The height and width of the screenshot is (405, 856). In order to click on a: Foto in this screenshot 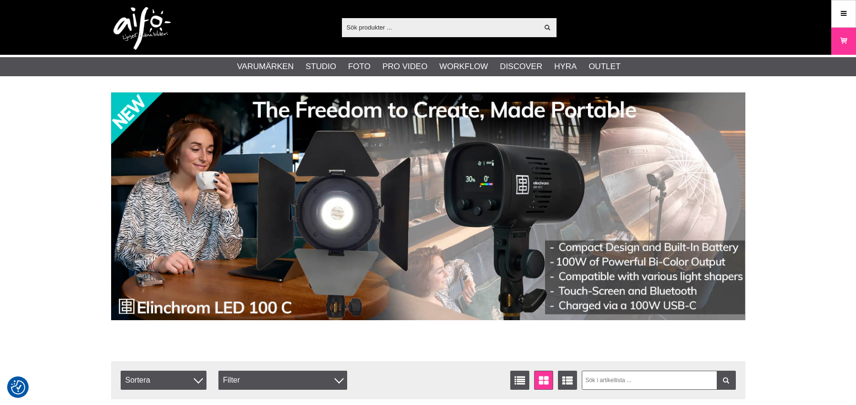, I will do `click(359, 67)`.